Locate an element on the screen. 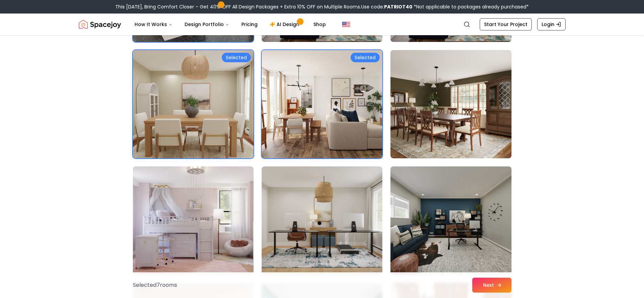 This screenshot has width=644, height=298. img: Room room-15 is located at coordinates (451, 104).